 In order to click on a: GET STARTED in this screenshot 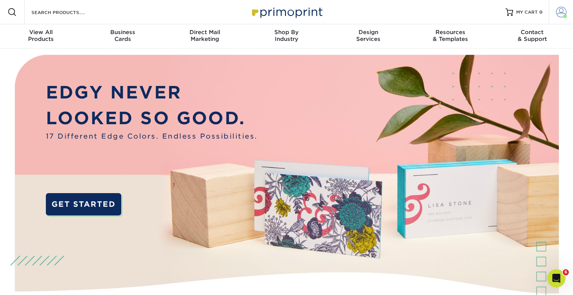, I will do `click(83, 205)`.